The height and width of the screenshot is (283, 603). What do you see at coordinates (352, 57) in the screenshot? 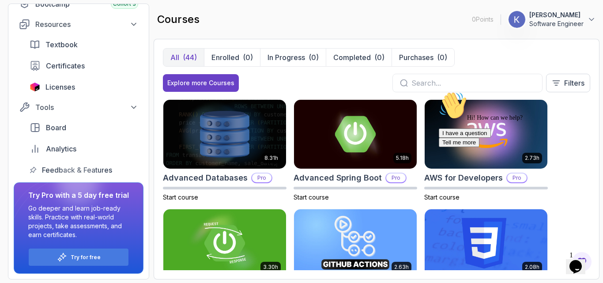
I see `p: Completed` at bounding box center [352, 57].